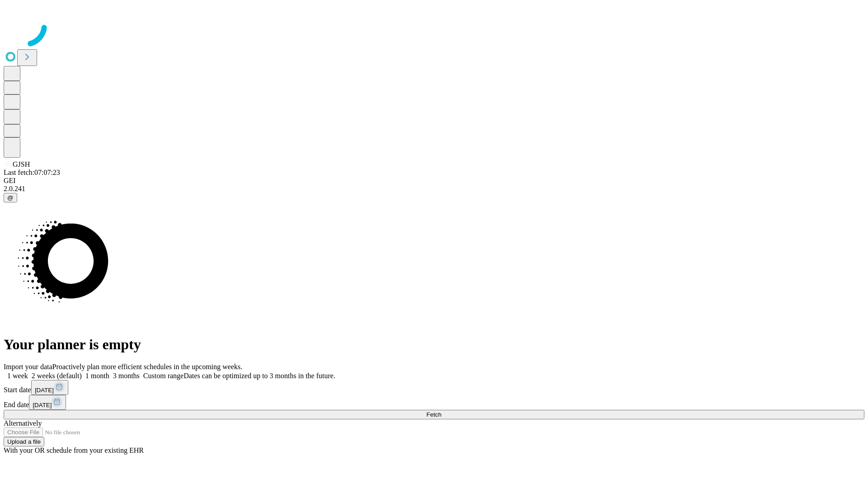 The image size is (868, 488). I want to click on span: 2 weeks (default), so click(57, 376).